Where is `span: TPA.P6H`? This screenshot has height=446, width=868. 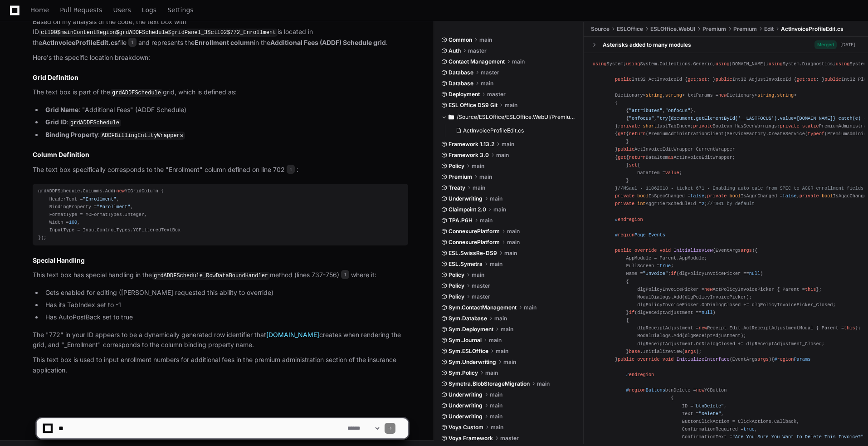 span: TPA.P6H is located at coordinates (460, 221).